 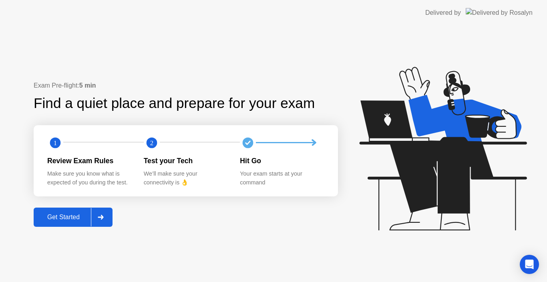 I want to click on div: Delivered by, so click(x=443, y=13).